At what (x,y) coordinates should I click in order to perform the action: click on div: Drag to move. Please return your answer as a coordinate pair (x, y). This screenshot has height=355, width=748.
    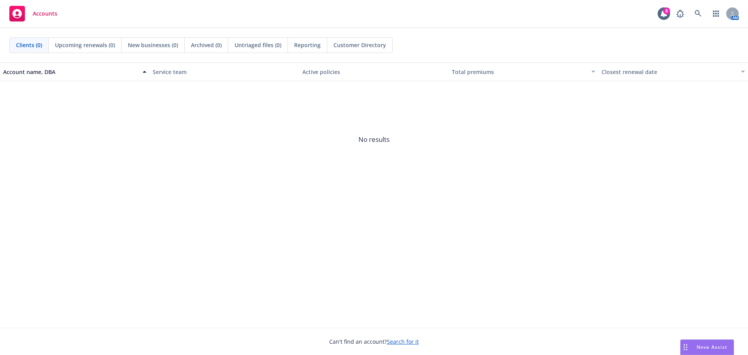
    Looking at the image, I should click on (686, 347).